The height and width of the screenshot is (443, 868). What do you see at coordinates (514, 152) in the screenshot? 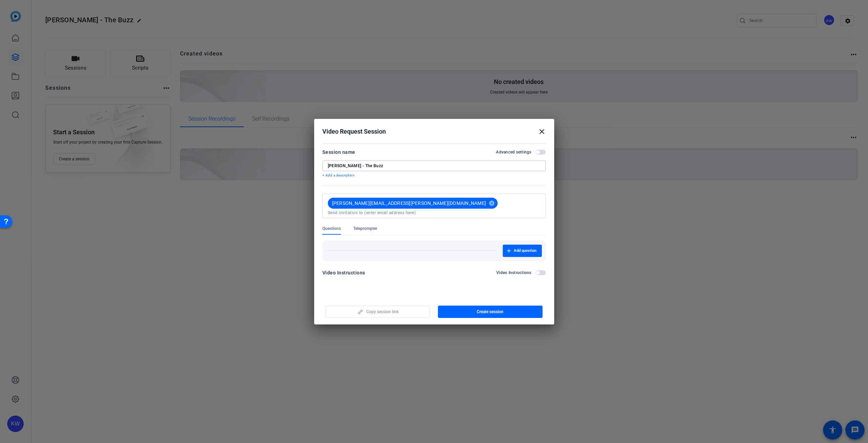
I see `h2: Advanced settings` at bounding box center [514, 152].